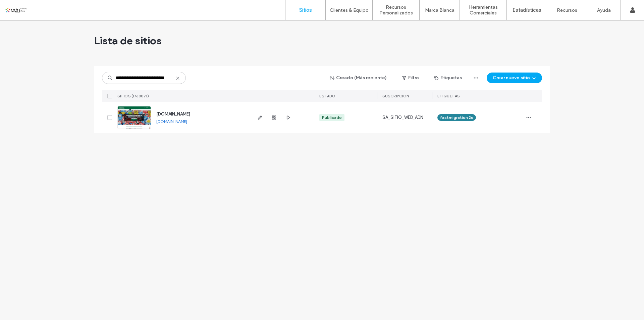 This screenshot has width=644, height=320. I want to click on button: Etiquetas, so click(448, 78).